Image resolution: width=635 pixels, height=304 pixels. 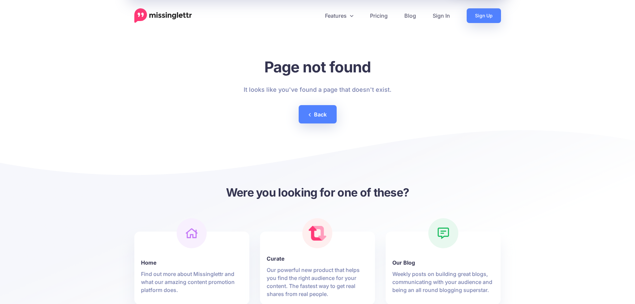 What do you see at coordinates (379, 16) in the screenshot?
I see `a: Pricing` at bounding box center [379, 16].